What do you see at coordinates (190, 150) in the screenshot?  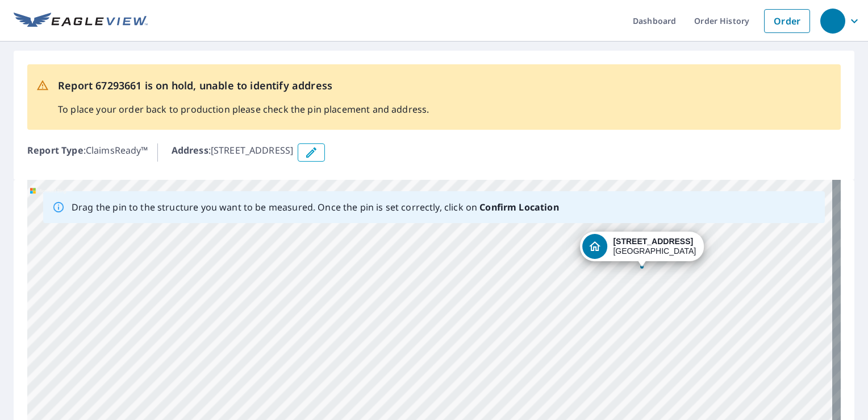 I see `b: Address` at bounding box center [190, 150].